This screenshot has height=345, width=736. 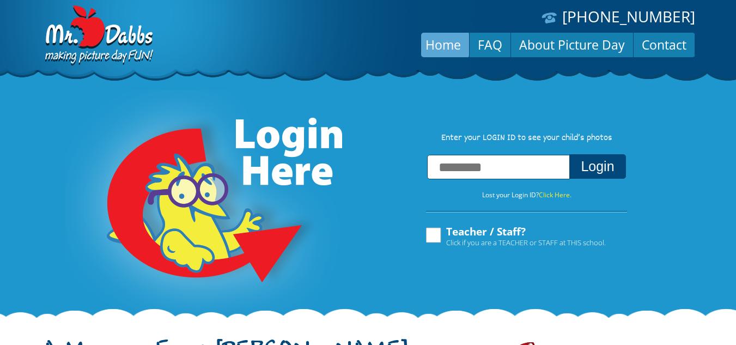 What do you see at coordinates (572, 45) in the screenshot?
I see `a: About Picture Day` at bounding box center [572, 45].